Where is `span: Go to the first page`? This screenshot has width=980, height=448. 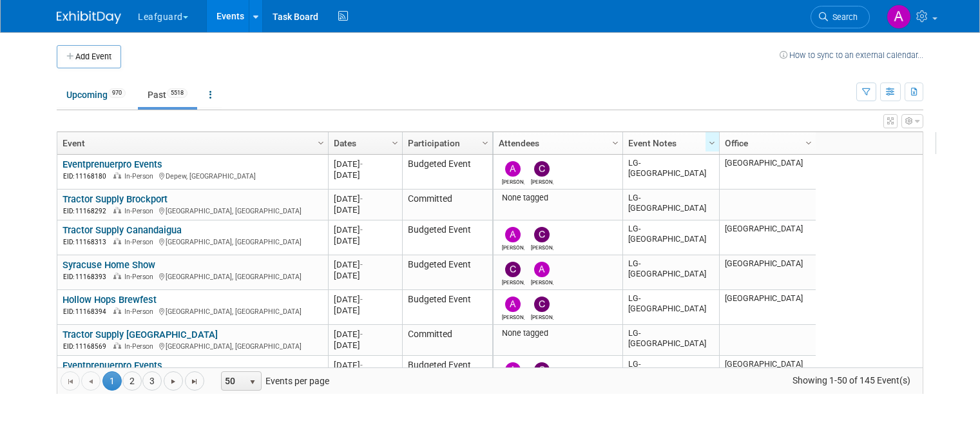
span: Go to the first page is located at coordinates (71, 382).